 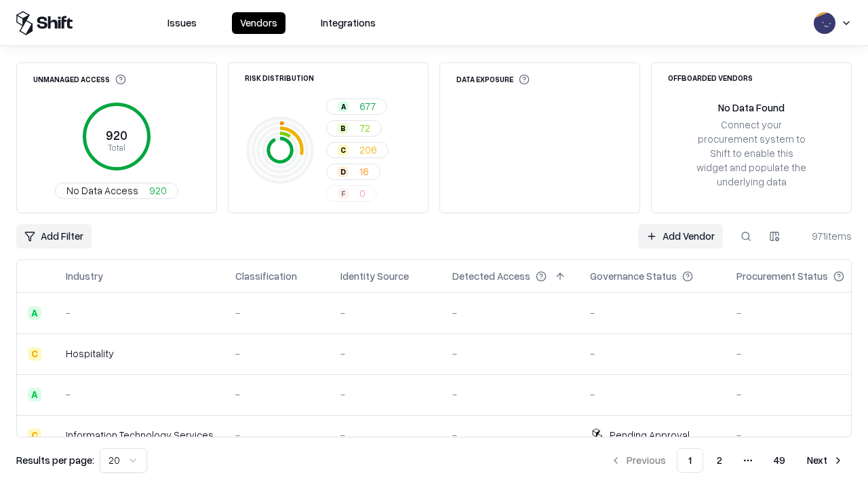 What do you see at coordinates (158, 190) in the screenshot?
I see `span: 920` at bounding box center [158, 190].